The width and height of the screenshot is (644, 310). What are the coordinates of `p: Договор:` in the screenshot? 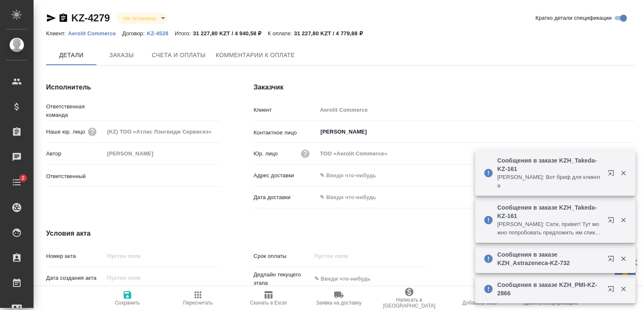 It's located at (134, 33).